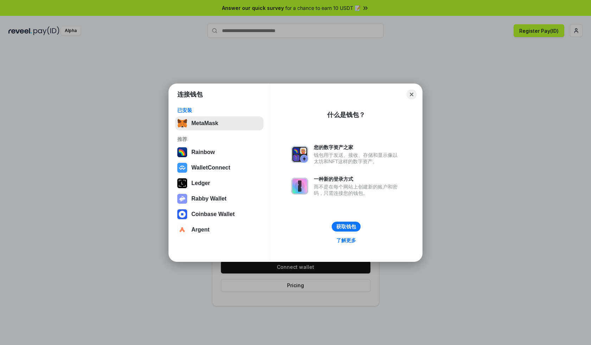 The width and height of the screenshot is (591, 345). Describe the element at coordinates (346, 226) in the screenshot. I see `div: 获取钱包` at that location.